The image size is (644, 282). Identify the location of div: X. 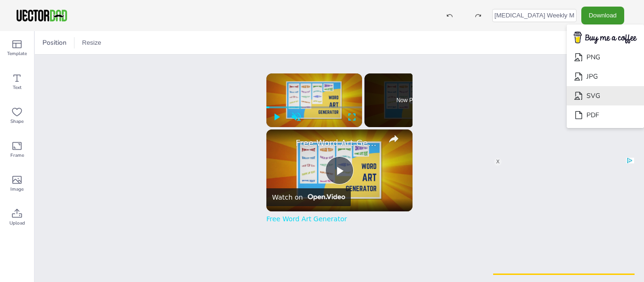
(498, 162).